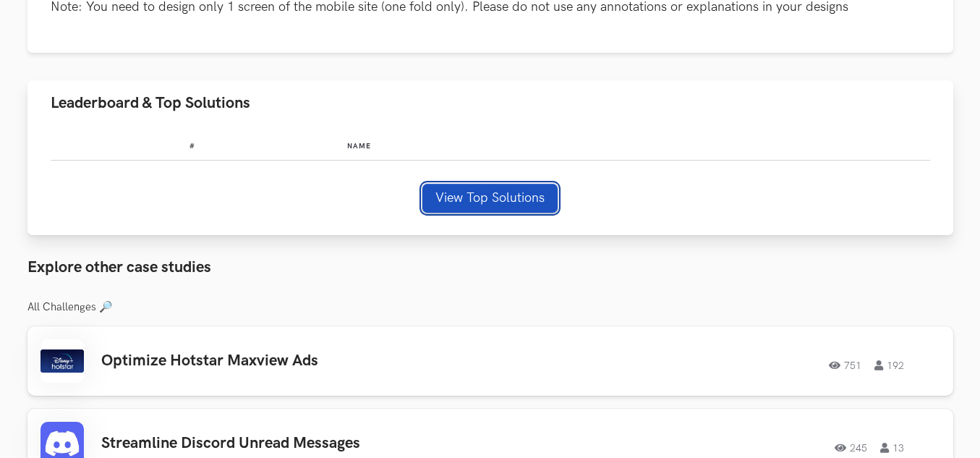 Image resolution: width=980 pixels, height=458 pixels. I want to click on span: Leaderboard & Top Solutions, so click(151, 103).